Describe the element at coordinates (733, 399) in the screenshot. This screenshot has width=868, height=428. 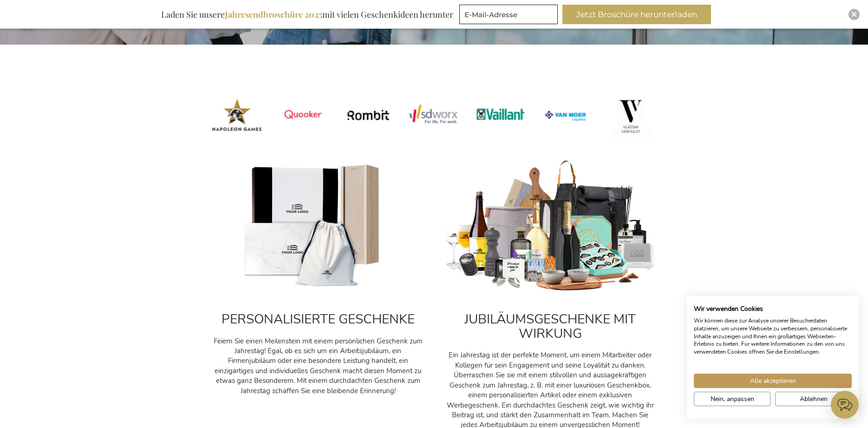
I see `span: Nein, anpassen` at that location.